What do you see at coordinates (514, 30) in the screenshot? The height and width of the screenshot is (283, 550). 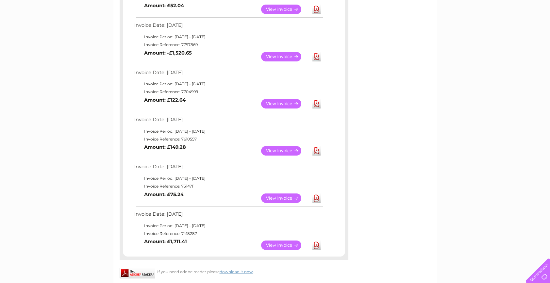 I see `a: Contact` at bounding box center [514, 30].